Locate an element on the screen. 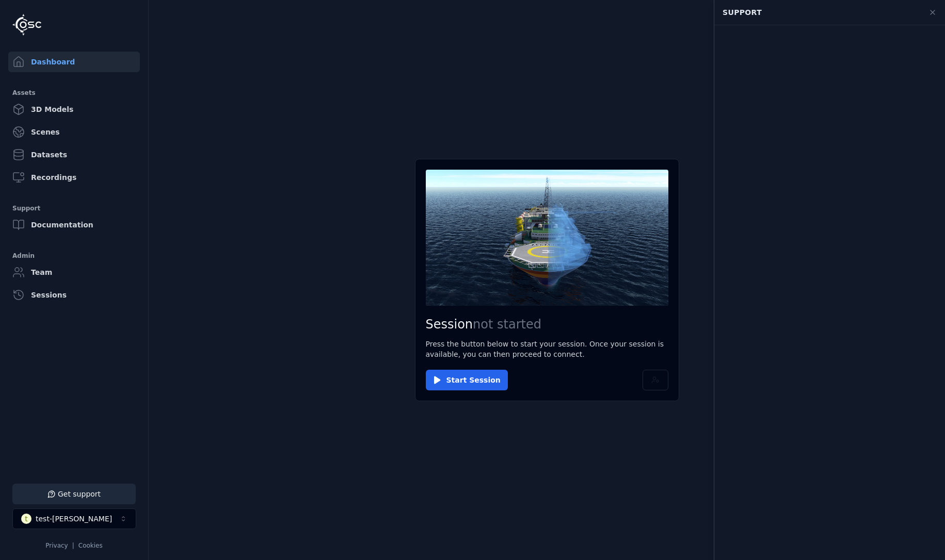 This screenshot has width=945, height=560. button: Start Session is located at coordinates (467, 380).